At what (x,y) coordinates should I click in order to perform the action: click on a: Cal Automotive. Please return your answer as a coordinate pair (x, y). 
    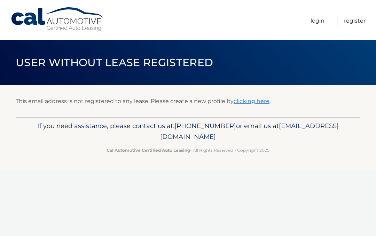
    Looking at the image, I should click on (57, 19).